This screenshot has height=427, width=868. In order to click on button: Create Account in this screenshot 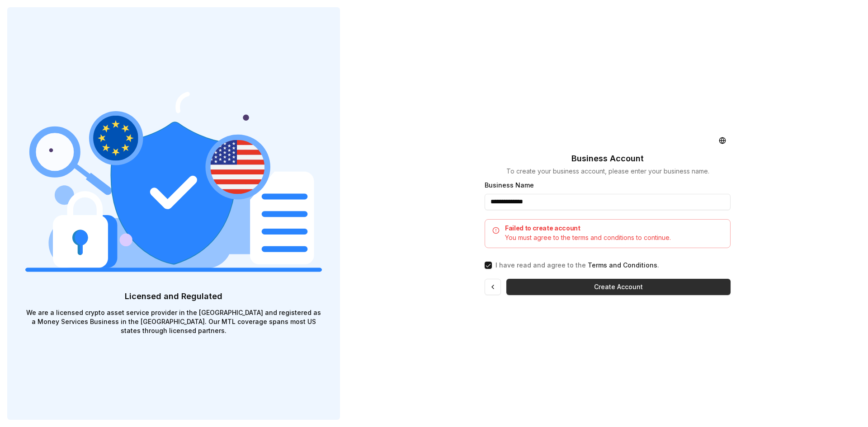, I will do `click(619, 287)`.